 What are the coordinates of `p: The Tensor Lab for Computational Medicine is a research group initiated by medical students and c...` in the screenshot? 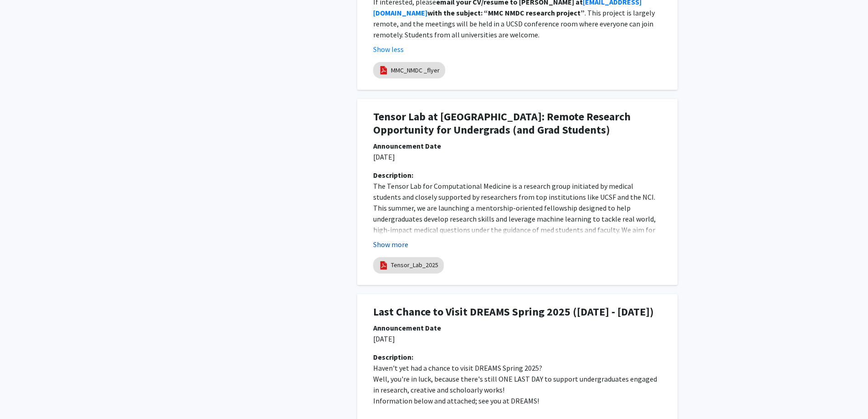 It's located at (517, 219).